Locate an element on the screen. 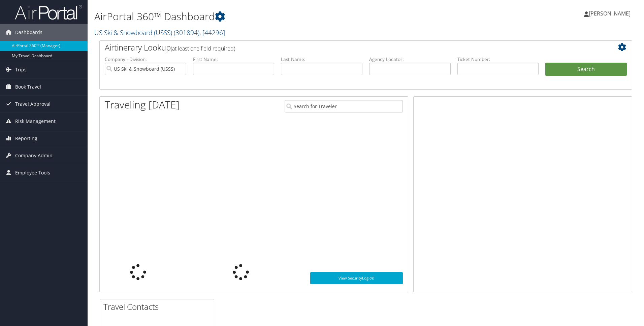 Image resolution: width=644 pixels, height=326 pixels. span: Trips is located at coordinates (21, 70).